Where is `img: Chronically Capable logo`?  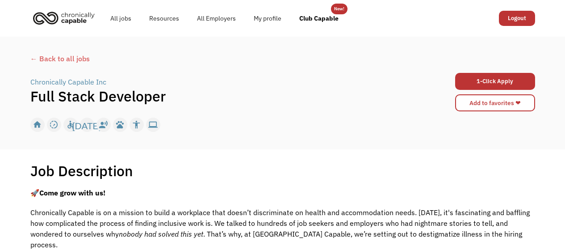
img: Chronically Capable logo is located at coordinates (64, 18).